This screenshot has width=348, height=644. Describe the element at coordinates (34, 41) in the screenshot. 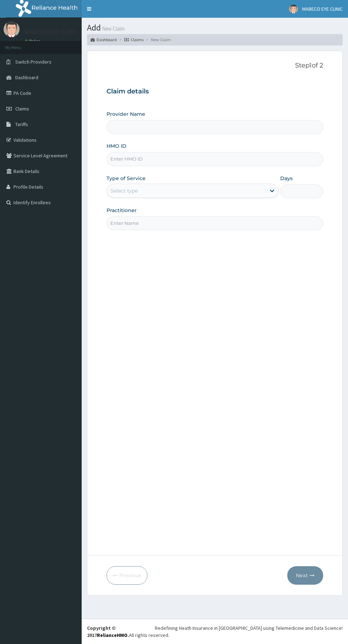

I see `a: Online` at that location.